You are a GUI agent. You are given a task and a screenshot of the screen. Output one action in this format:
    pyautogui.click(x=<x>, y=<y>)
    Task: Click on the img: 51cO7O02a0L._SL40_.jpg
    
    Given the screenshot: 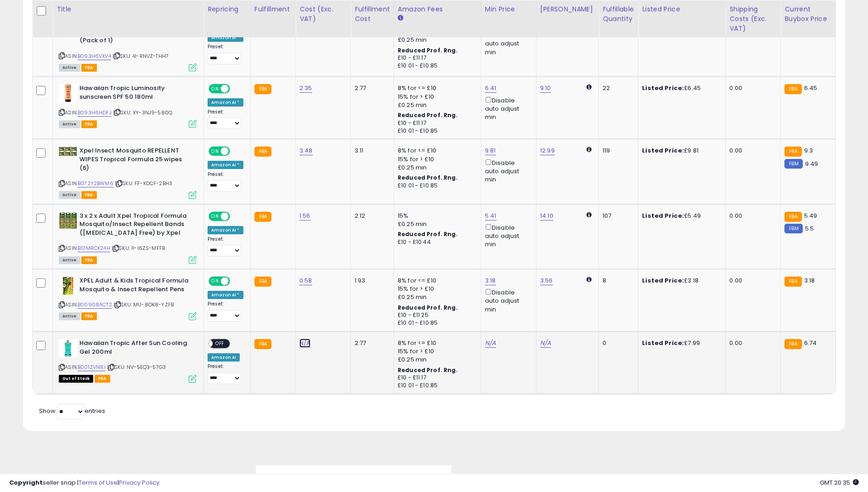 What is the action you would take?
    pyautogui.click(x=68, y=286)
    